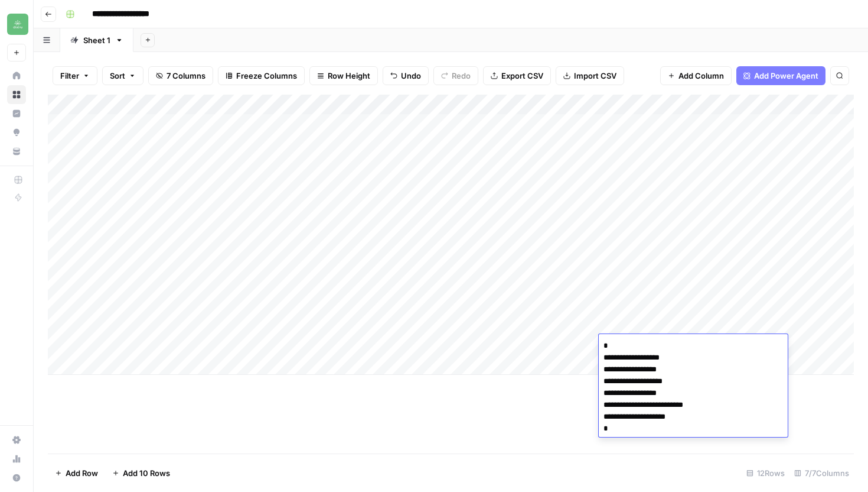 This screenshot has height=492, width=868. Describe the element at coordinates (117, 76) in the screenshot. I see `span: Sort` at that location.